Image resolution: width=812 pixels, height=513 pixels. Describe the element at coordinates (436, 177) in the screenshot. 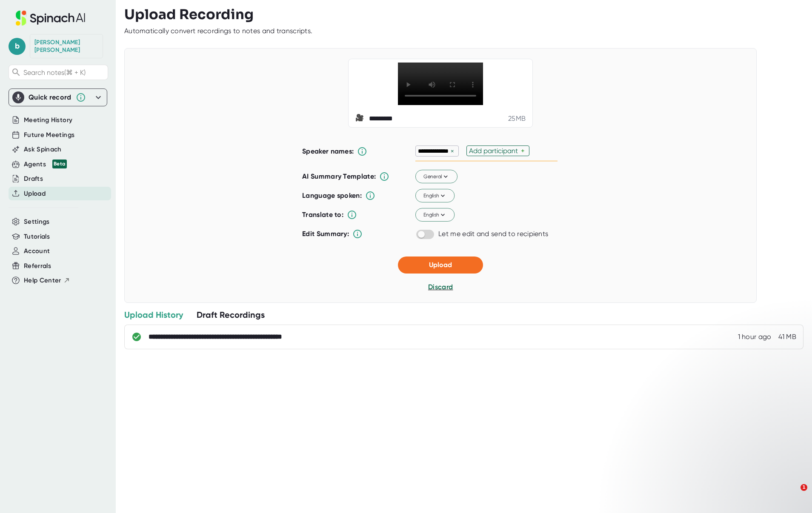

I see `button: General` at that location.